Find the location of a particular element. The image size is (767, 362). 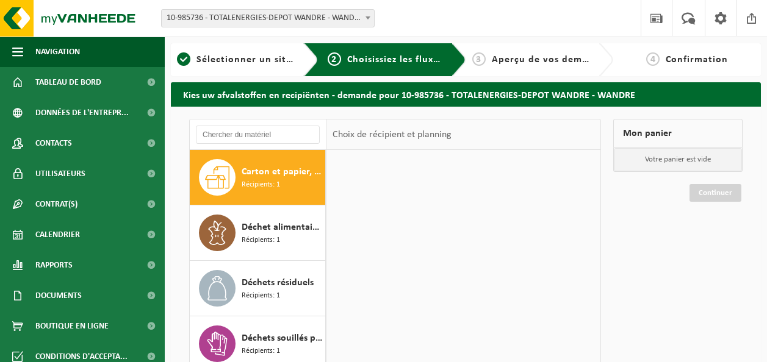

span: Contacts is located at coordinates (54, 143).